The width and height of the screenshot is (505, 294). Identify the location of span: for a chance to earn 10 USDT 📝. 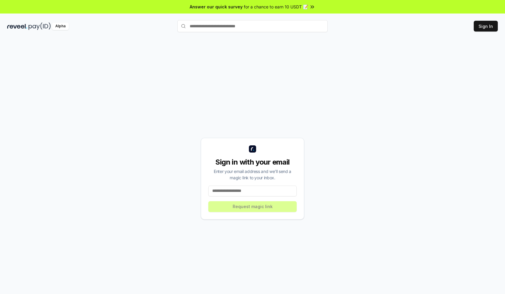
(276, 7).